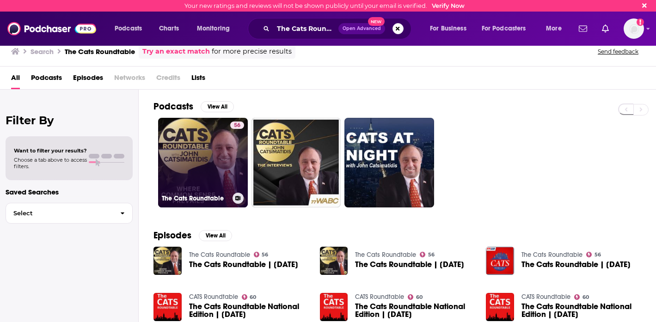  I want to click on h2: Filter By, so click(69, 120).